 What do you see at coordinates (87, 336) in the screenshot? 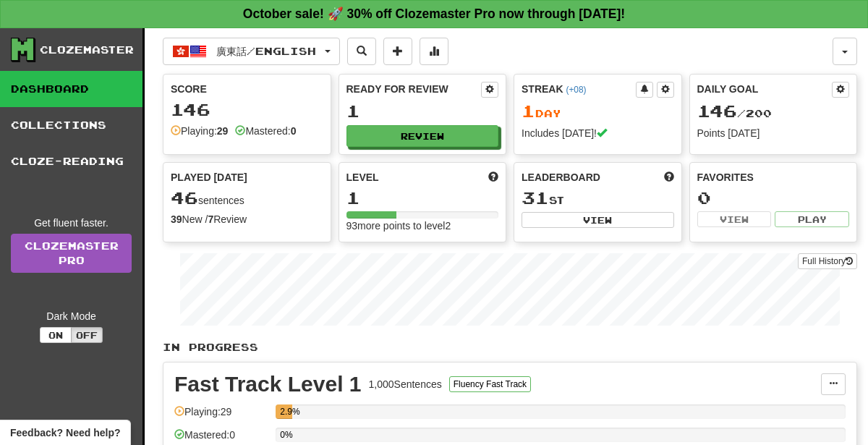
I see `button: Off` at bounding box center [87, 336].